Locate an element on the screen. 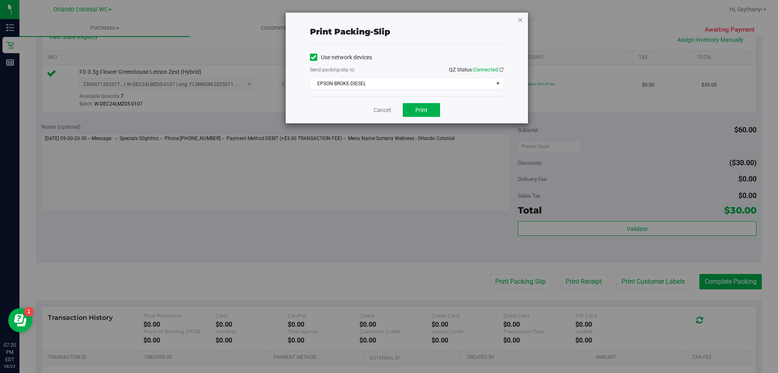 Image resolution: width=778 pixels, height=373 pixels. span: select is located at coordinates (498, 84).